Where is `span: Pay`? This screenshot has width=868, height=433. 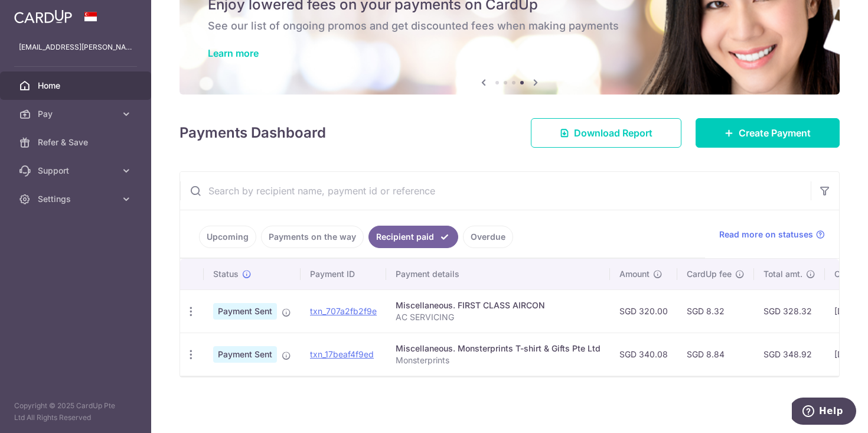 span: Pay is located at coordinates (77, 114).